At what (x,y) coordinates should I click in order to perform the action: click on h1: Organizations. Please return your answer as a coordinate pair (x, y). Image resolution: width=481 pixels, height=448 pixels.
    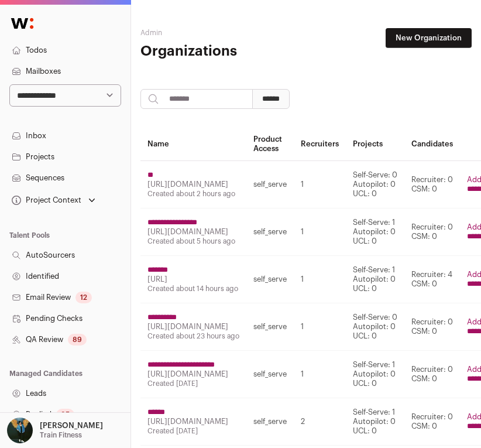
    Looking at the image, I should click on (195, 51).